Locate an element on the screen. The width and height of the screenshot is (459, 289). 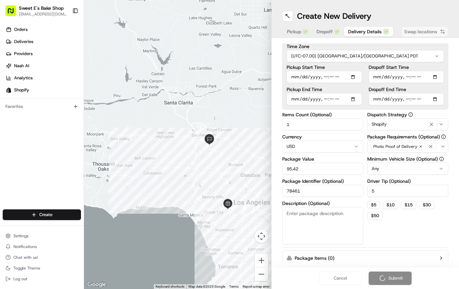
span: Sweet E's Bake Shop is located at coordinates (41, 8).